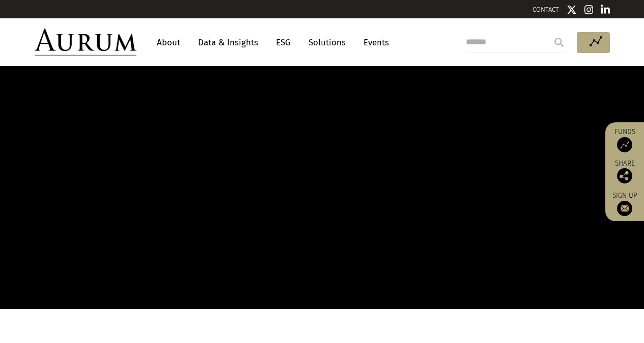 This screenshot has height=343, width=644. Describe the element at coordinates (625, 203) in the screenshot. I see `a: Sign up` at that location.